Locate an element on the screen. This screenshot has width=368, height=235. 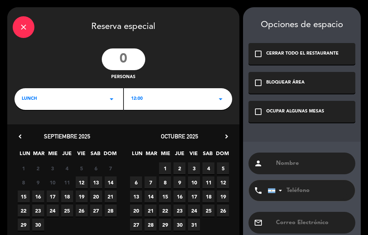
input: Nombre is located at coordinates (312, 164).